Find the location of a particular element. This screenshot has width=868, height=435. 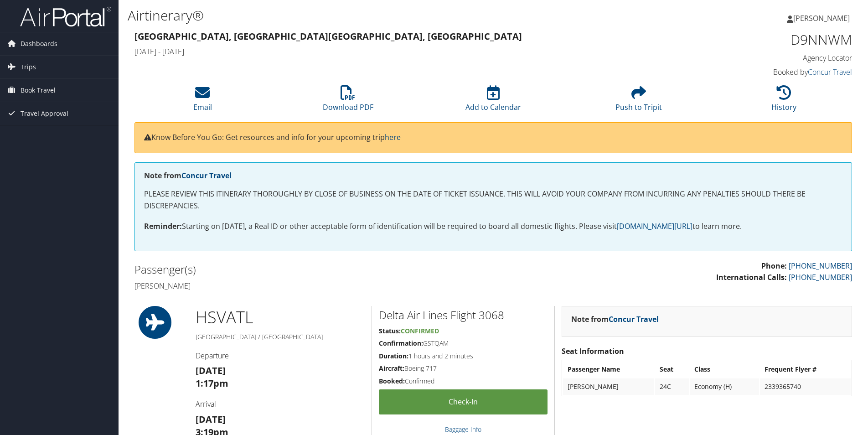

span: Book Travel is located at coordinates (38, 90).